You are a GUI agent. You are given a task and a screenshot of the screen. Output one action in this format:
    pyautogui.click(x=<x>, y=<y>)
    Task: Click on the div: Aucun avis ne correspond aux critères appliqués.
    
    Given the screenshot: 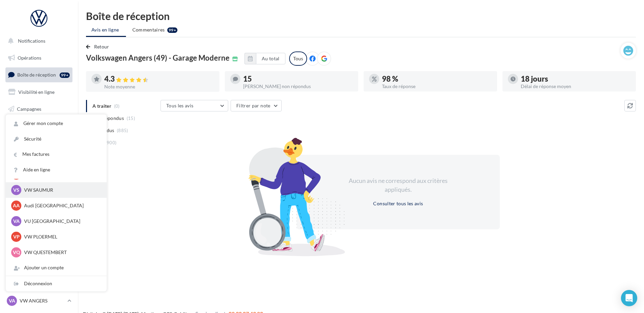 What is the action you would take?
    pyautogui.click(x=398, y=185)
    